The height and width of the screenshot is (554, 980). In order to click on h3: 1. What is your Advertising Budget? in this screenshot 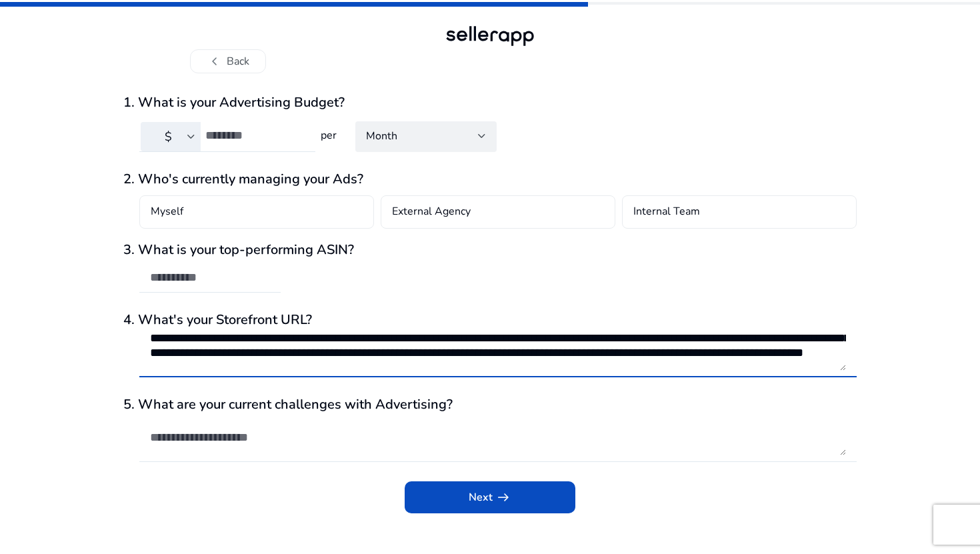, I will do `click(490, 103)`.